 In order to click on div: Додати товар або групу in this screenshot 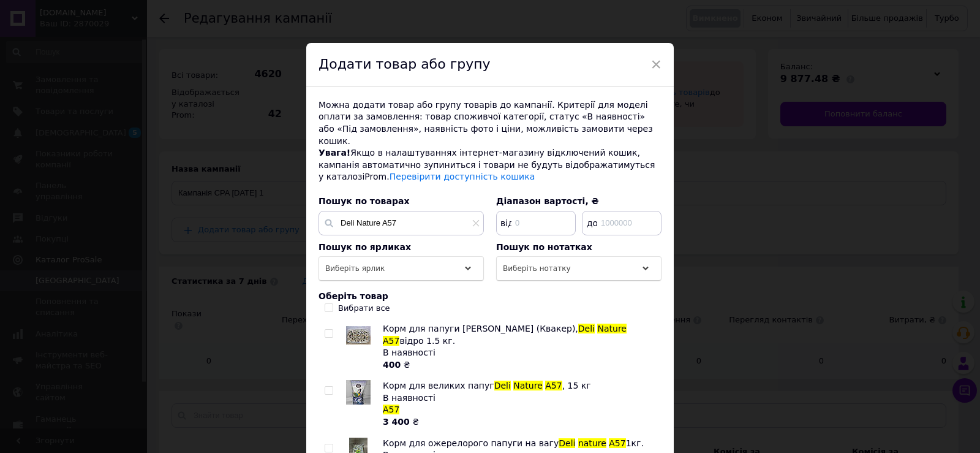, I will do `click(490, 65)`.